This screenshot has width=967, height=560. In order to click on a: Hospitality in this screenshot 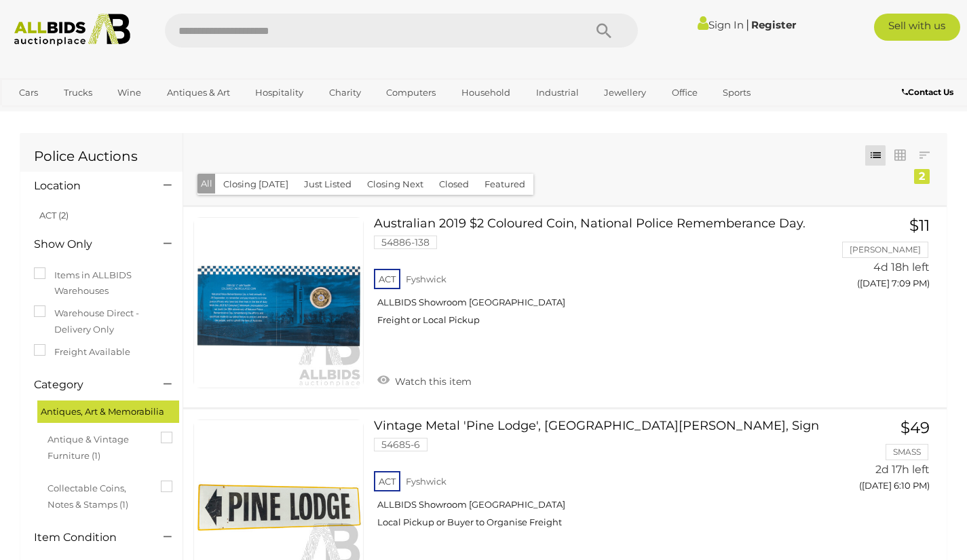, I will do `click(279, 92)`.